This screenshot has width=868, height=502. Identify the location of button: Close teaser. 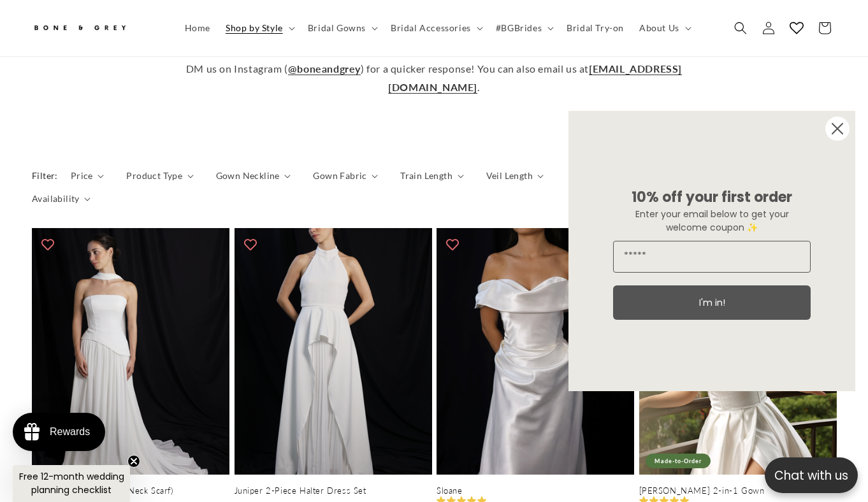
(134, 461).